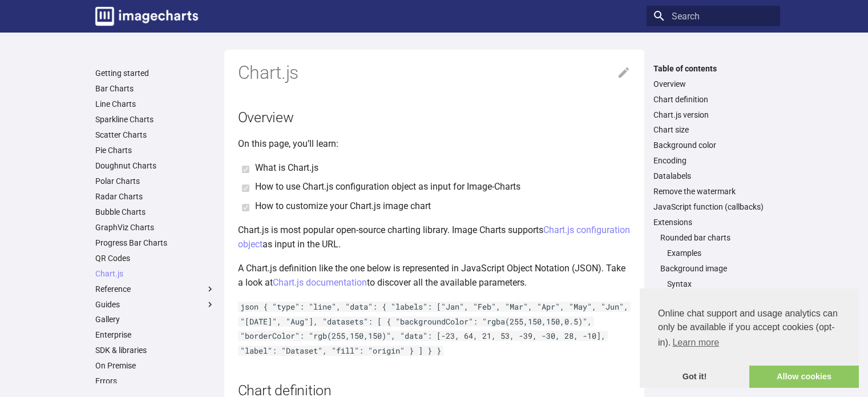 Image resolution: width=868 pixels, height=397 pixels. I want to click on label: Table of contents, so click(713, 69).